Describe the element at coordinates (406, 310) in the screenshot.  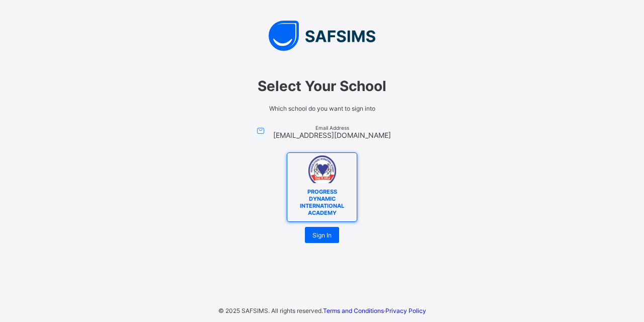
I see `a: Privacy Policy` at that location.